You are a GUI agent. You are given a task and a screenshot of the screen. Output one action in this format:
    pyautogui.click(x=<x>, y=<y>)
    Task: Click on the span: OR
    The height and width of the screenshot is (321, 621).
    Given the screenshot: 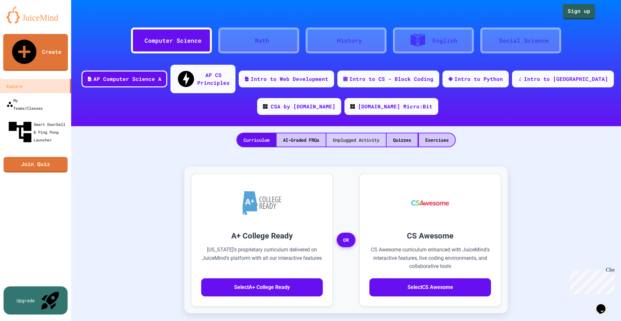 What is the action you would take?
    pyautogui.click(x=346, y=240)
    